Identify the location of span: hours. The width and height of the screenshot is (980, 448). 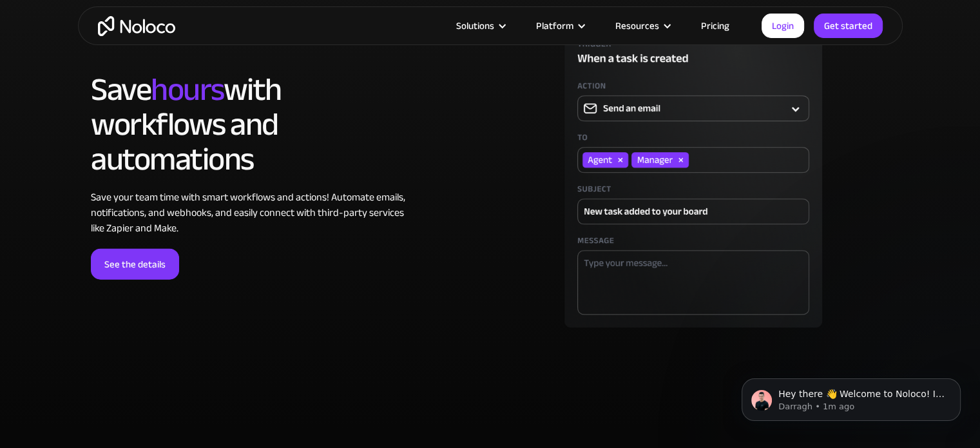
(187, 89).